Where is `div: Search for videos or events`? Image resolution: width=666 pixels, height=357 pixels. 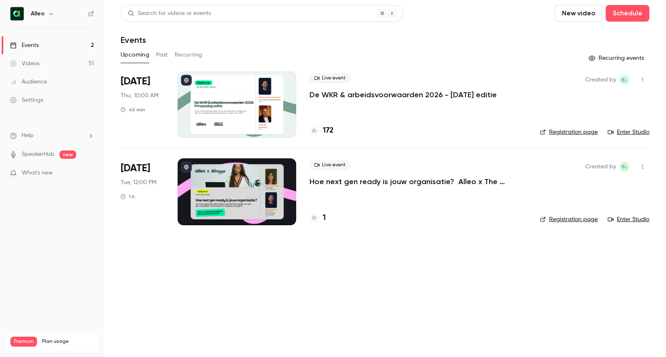 div: Search for videos or events is located at coordinates (169, 13).